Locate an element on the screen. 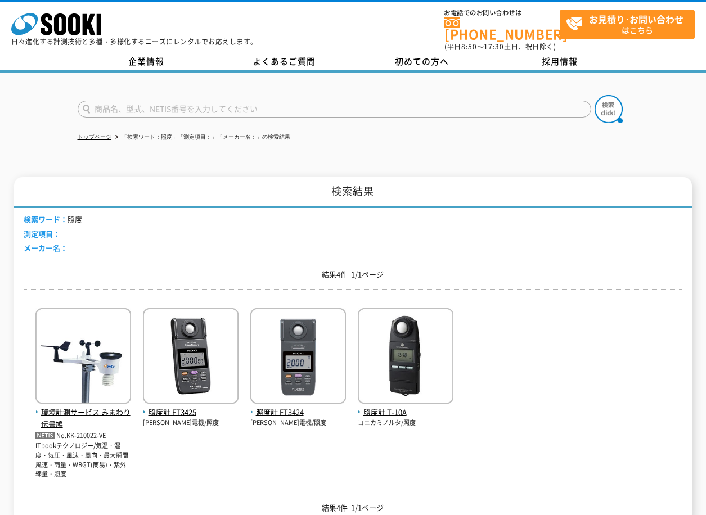 This screenshot has width=706, height=515. strong: お見積り･お問い合わせ is located at coordinates (636, 19).